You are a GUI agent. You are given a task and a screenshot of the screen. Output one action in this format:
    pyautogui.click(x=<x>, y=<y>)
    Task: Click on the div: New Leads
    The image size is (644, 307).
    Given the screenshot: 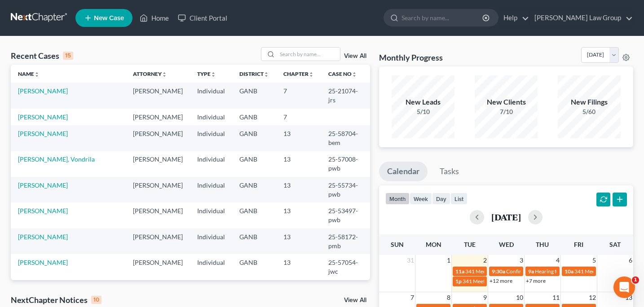 What is the action you would take?
    pyautogui.click(x=423, y=102)
    